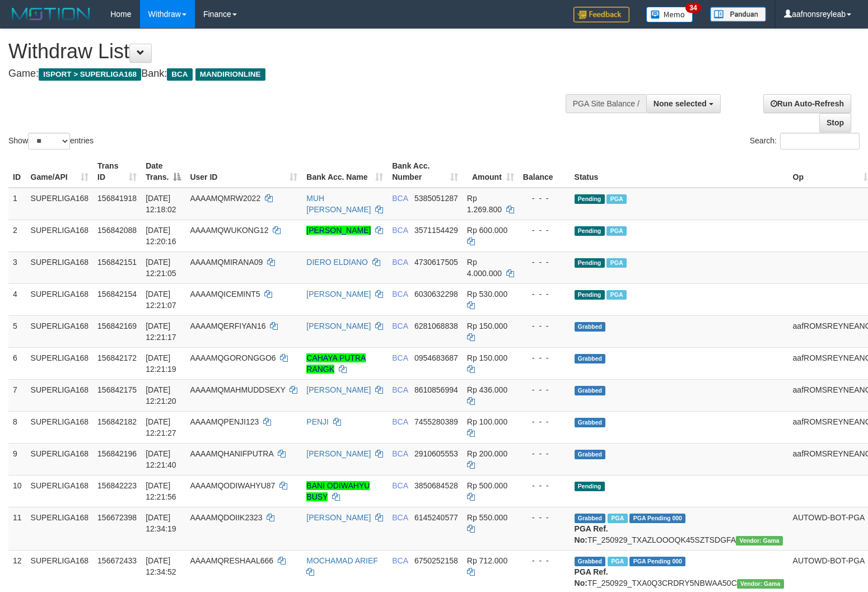 The height and width of the screenshot is (592, 868). Describe the element at coordinates (117, 294) in the screenshot. I see `span: 156842154` at that location.